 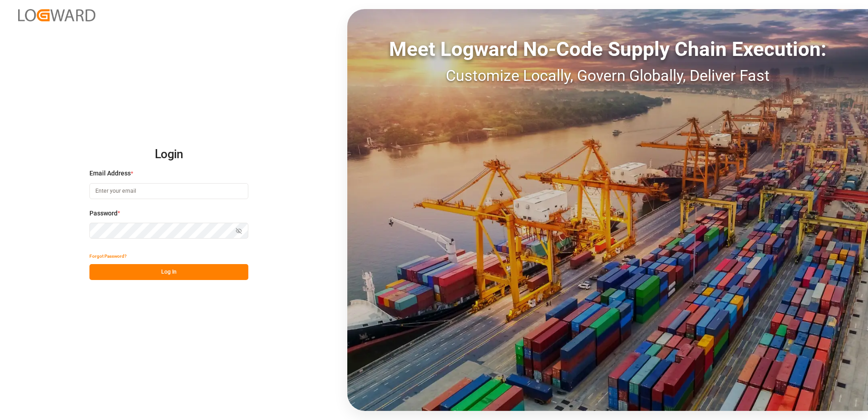 What do you see at coordinates (104, 213) in the screenshot?
I see `span: Password` at bounding box center [104, 213].